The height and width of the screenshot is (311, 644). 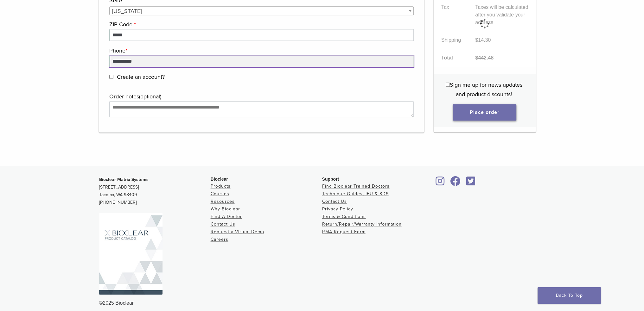 I want to click on a: Careers, so click(x=220, y=239).